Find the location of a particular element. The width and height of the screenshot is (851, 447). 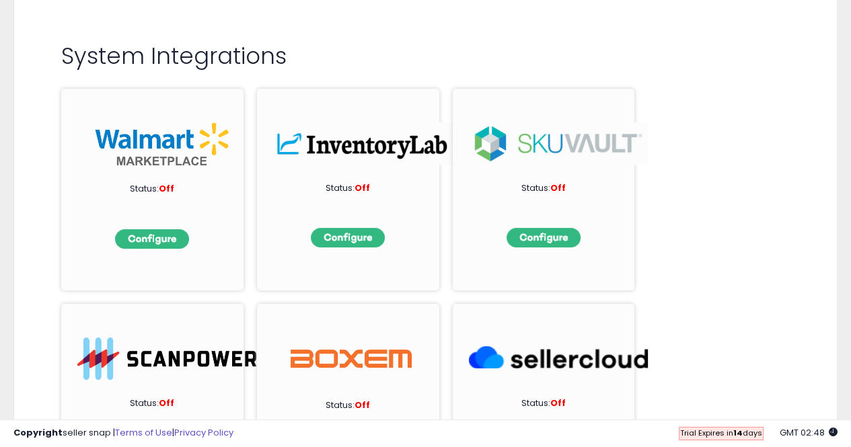

strong: Copyright is located at coordinates (38, 432).